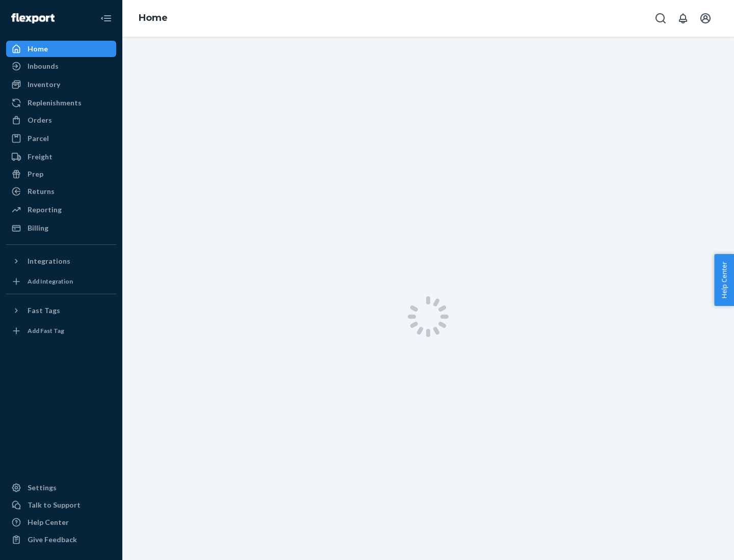  What do you see at coordinates (61, 66) in the screenshot?
I see `a: Inbounds` at bounding box center [61, 66].